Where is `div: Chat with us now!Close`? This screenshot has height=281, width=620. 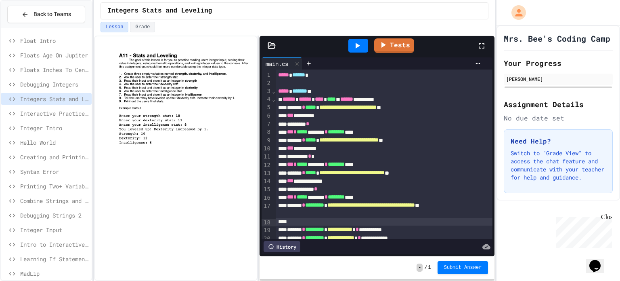
div: Chat with us now!Close is located at coordinates (29, 27).